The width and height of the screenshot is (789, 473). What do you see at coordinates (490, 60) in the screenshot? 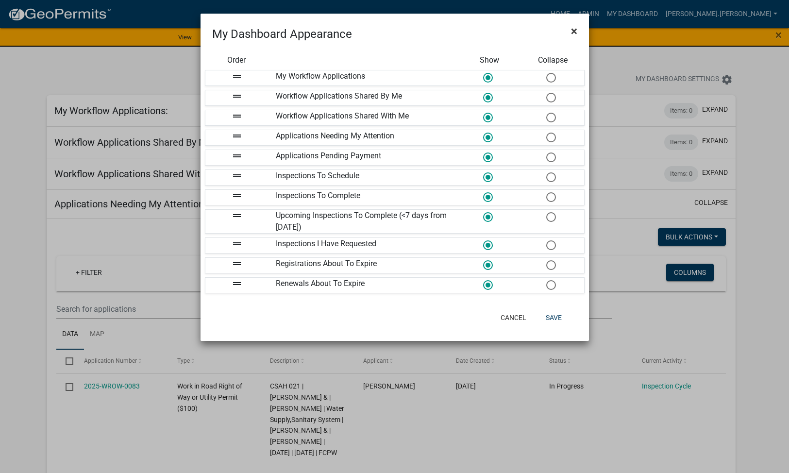
I see `div: Show` at bounding box center [490, 60].